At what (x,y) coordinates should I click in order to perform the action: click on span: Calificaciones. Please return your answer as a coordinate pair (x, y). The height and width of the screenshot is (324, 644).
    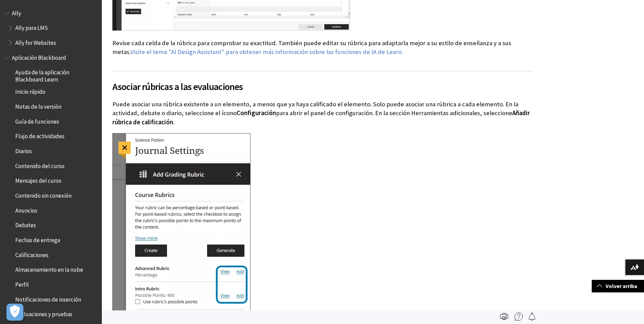
    Looking at the image, I should click on (32, 254).